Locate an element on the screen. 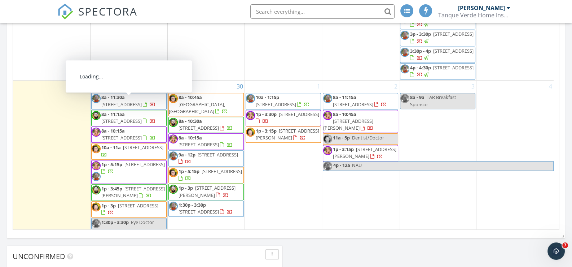  td: Go to October 2, 2025 is located at coordinates (361, 155).